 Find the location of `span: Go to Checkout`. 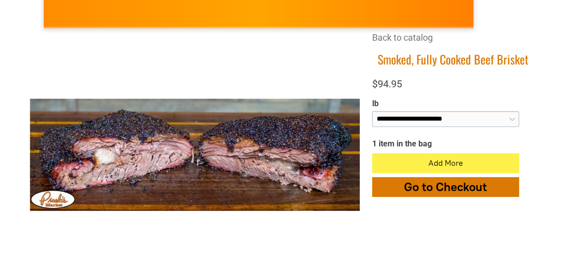

span: Go to Checkout is located at coordinates (445, 187).